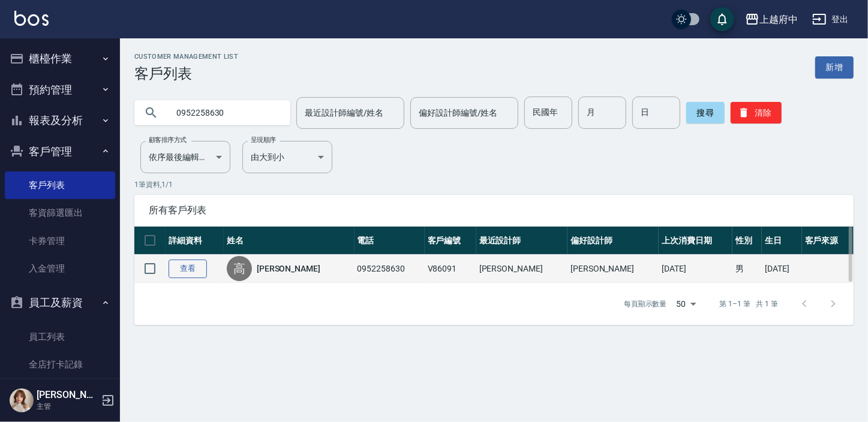 The width and height of the screenshot is (868, 422). Describe the element at coordinates (782, 241) in the screenshot. I see `th: 生日` at that location.